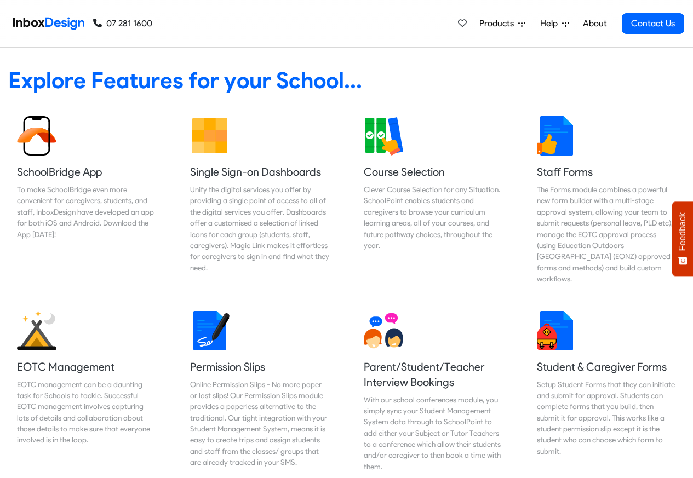 The width and height of the screenshot is (693, 478). Describe the element at coordinates (260, 423) in the screenshot. I see `div: Online Permission Slips - No more paper or lost slips! ​Our Permission Slips module provides a pa...` at that location.